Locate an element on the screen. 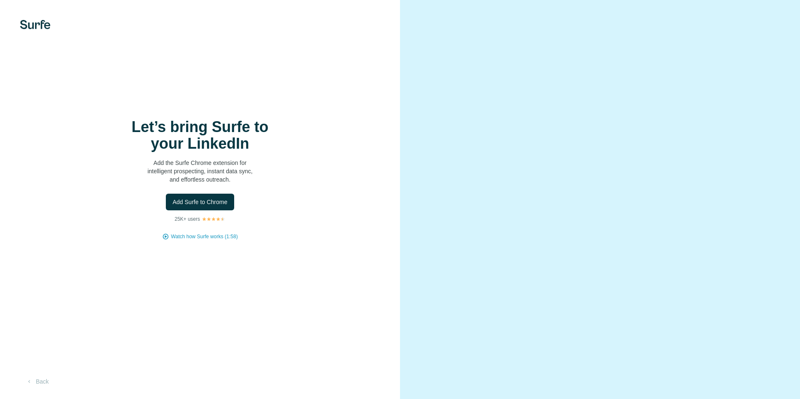  h1: Let’s bring Surfe to your LinkedIn is located at coordinates (200, 135).